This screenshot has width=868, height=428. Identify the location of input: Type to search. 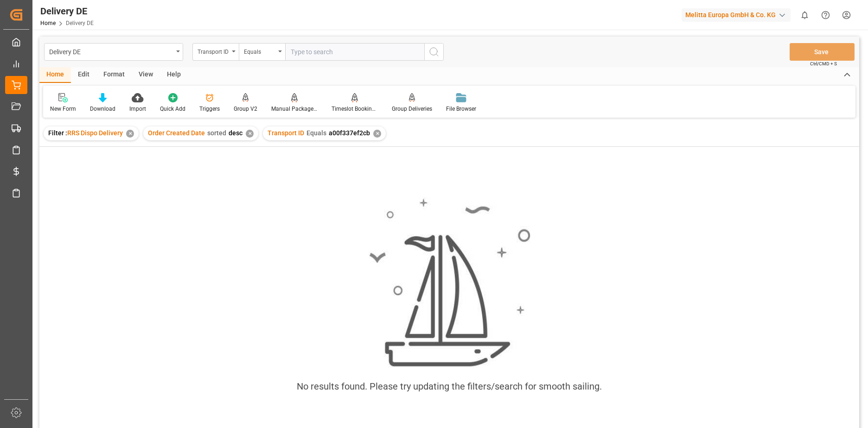
(355, 52).